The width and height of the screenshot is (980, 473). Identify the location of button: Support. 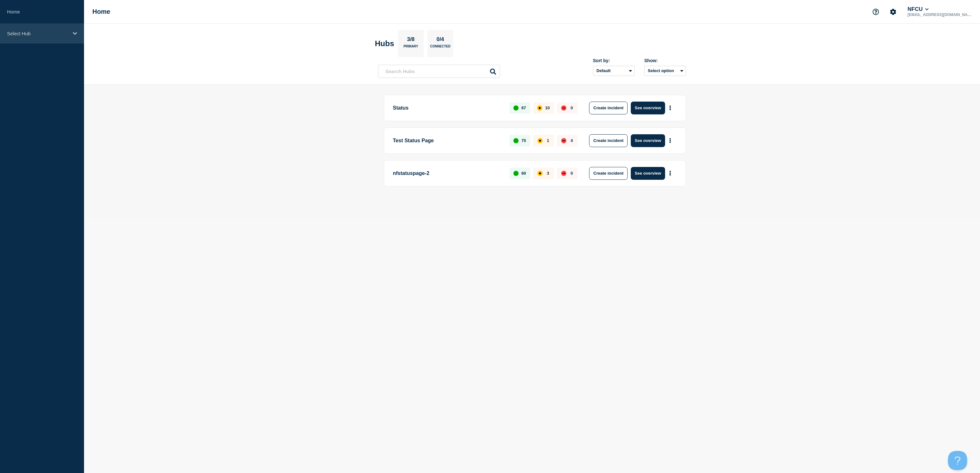
(876, 12).